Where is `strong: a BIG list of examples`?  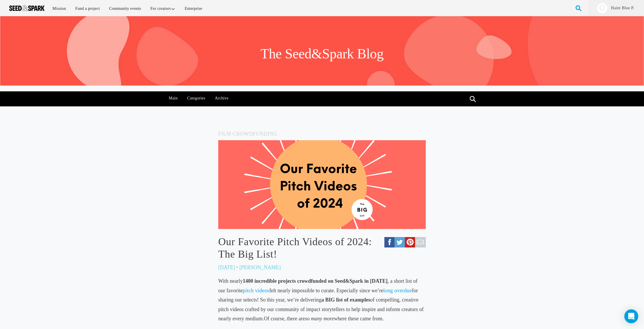 strong: a BIG list of examples is located at coordinates (346, 300).